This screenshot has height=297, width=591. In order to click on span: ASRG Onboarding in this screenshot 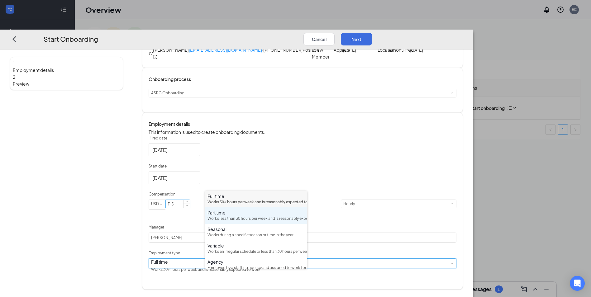, I will do `click(168, 93)`.